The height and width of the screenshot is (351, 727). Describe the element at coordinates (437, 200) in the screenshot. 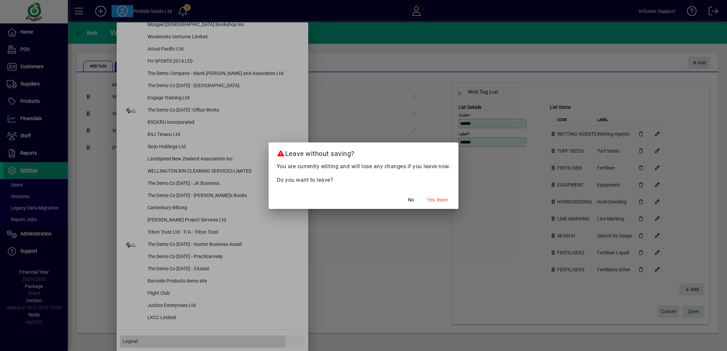

I see `button: Yes, leave` at that location.